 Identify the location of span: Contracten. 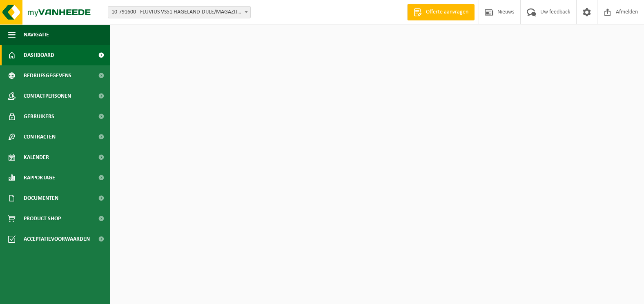
(40, 137).